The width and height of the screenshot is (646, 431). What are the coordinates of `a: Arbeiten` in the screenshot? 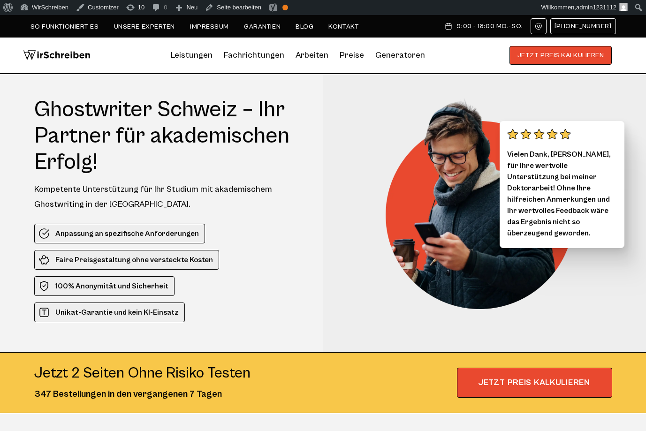 It's located at (312, 55).